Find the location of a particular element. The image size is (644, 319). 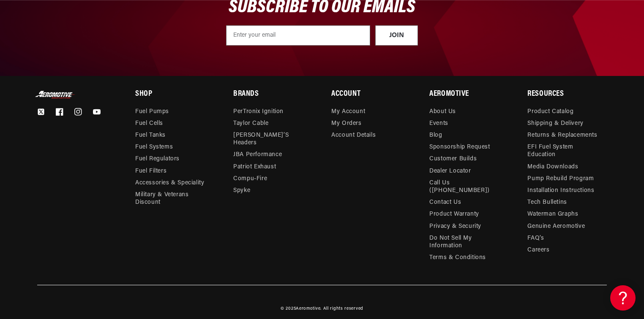

a: Media Downloads is located at coordinates (553, 167).